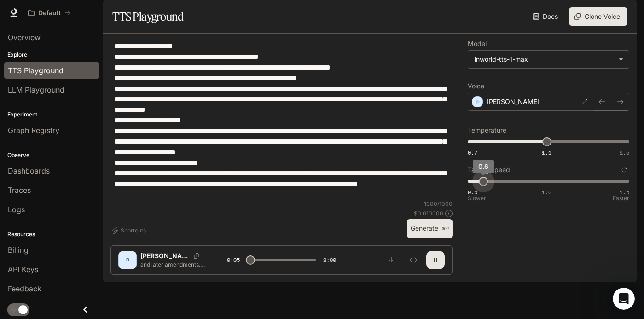 The image size is (644, 319). What do you see at coordinates (489, 170) in the screenshot?
I see `p: Talking speed` at bounding box center [489, 170].